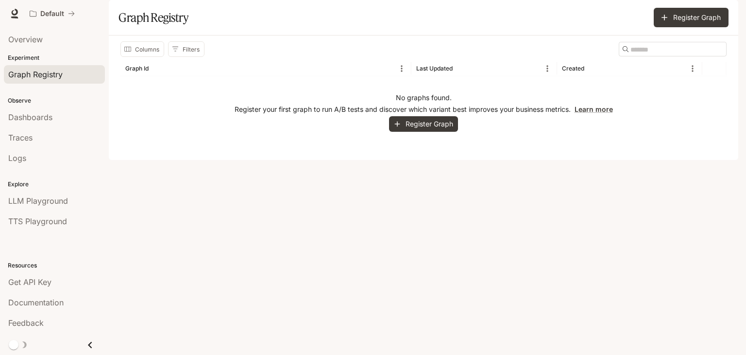 This screenshot has width=746, height=355. Describe the element at coordinates (424, 98) in the screenshot. I see `p: No graphs found.` at that location.